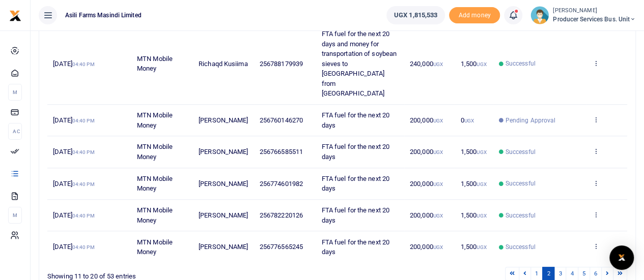 This screenshot has width=644, height=280. Describe the element at coordinates (531, 120) in the screenshot. I see `span: Pending Approval` at that location.